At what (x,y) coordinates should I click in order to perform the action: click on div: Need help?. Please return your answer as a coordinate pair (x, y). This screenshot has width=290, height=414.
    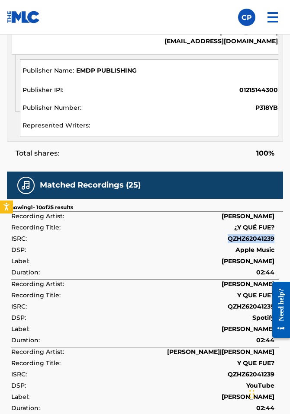
    Looking at the image, I should click on (15, 29).